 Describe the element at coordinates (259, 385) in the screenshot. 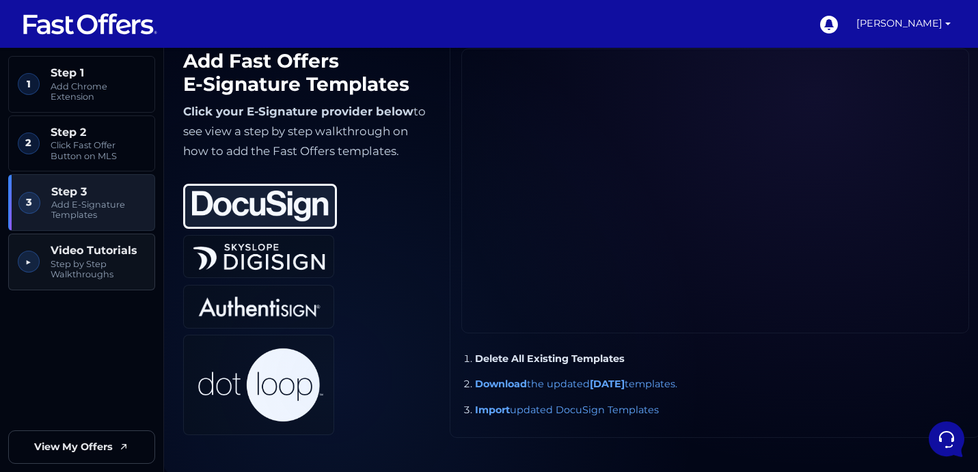

I see `img: Dotloop` at that location.